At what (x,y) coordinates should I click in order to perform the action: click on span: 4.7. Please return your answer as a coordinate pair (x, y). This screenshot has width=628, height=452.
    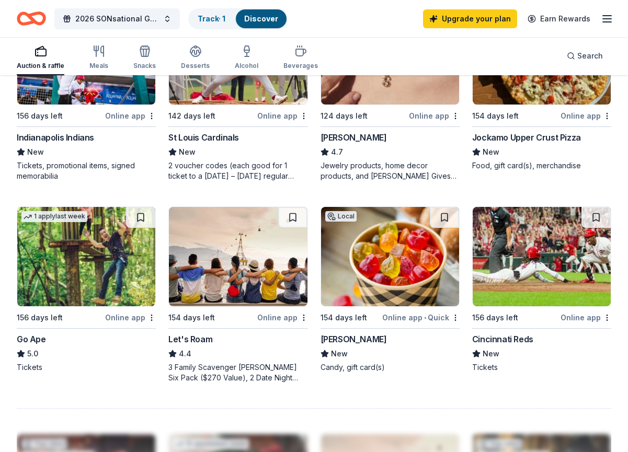
    Looking at the image, I should click on (337, 152).